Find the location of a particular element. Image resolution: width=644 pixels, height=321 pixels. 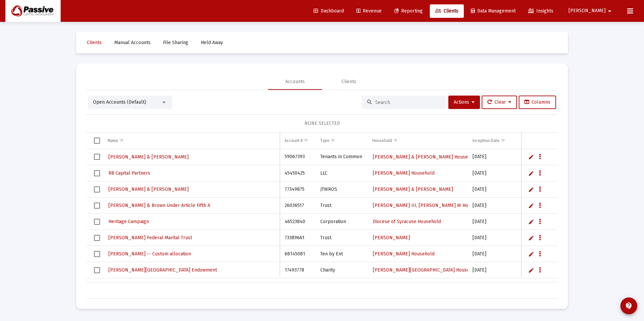

span: Held Away is located at coordinates (211, 42).